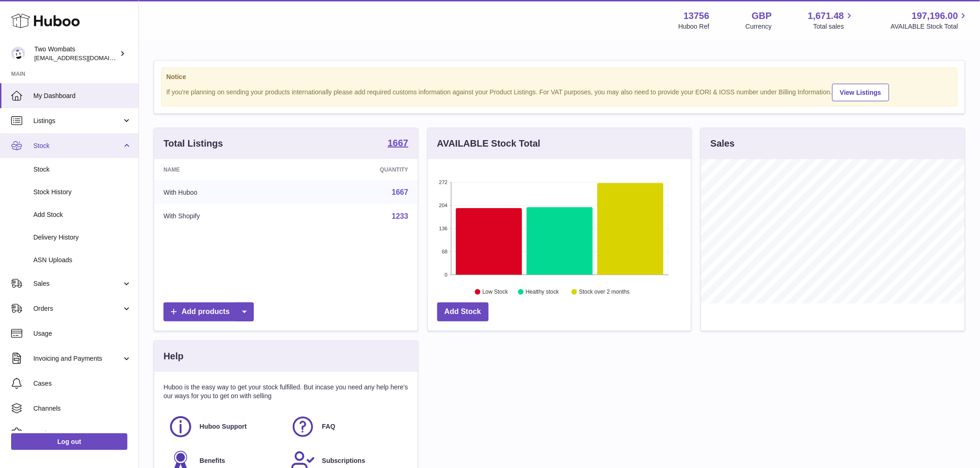 The height and width of the screenshot is (468, 980). What do you see at coordinates (223, 427) in the screenshot?
I see `span: Huboo Support` at bounding box center [223, 427].